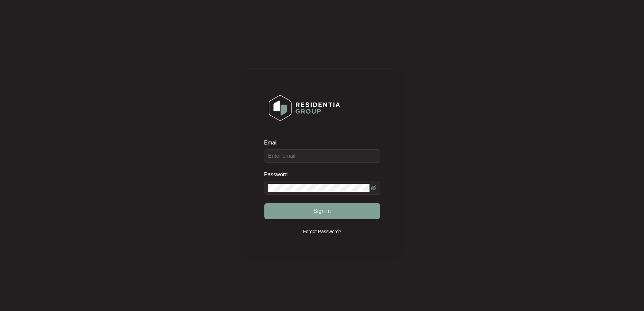  What do you see at coordinates (322, 211) in the screenshot?
I see `button: Sign in` at bounding box center [322, 211].